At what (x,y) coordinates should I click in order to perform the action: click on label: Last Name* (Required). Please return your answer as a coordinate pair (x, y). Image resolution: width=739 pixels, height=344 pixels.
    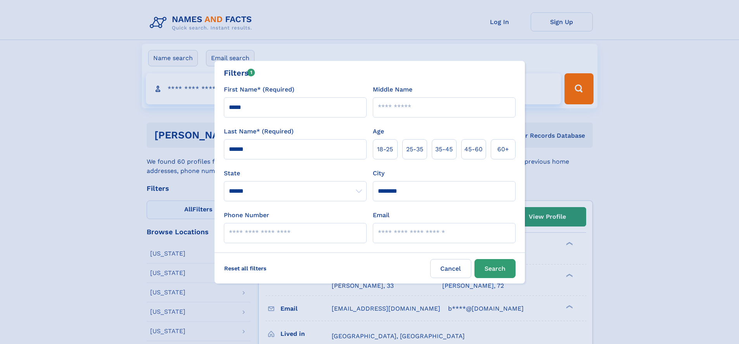
    Looking at the image, I should click on (259, 131).